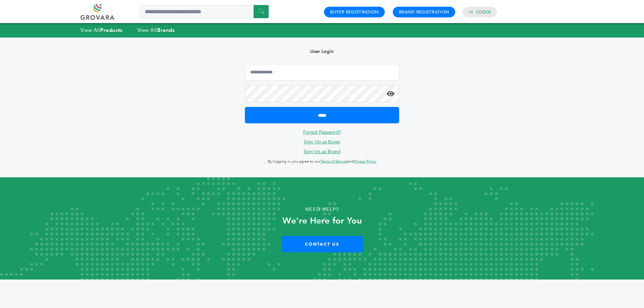 This screenshot has height=308, width=644. I want to click on a: Buyer Registration, so click(354, 12).